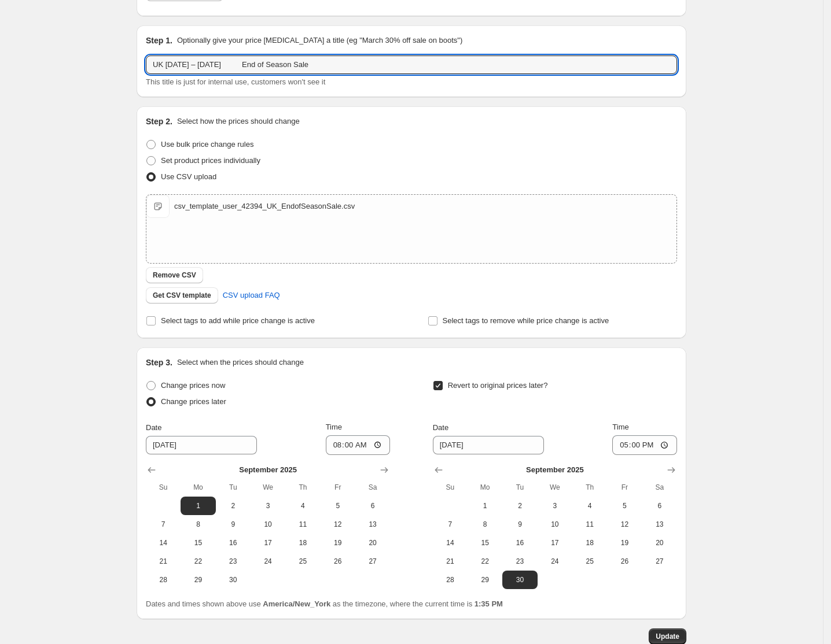 Image resolution: width=831 pixels, height=644 pixels. Describe the element at coordinates (198, 580) in the screenshot. I see `span: 29` at that location.